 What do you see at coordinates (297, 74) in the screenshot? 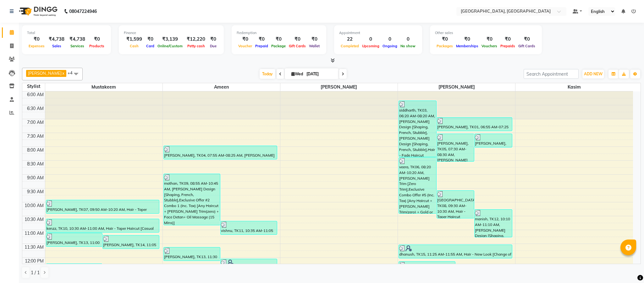
I see `span: Wed` at bounding box center [297, 74].